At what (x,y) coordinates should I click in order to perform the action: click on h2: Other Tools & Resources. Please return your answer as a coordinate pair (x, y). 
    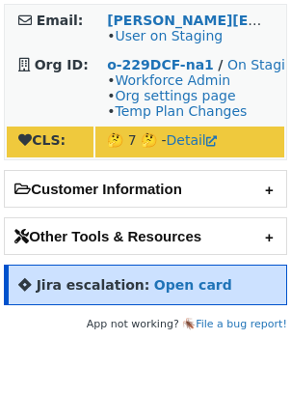
    Looking at the image, I should click on (146, 235).